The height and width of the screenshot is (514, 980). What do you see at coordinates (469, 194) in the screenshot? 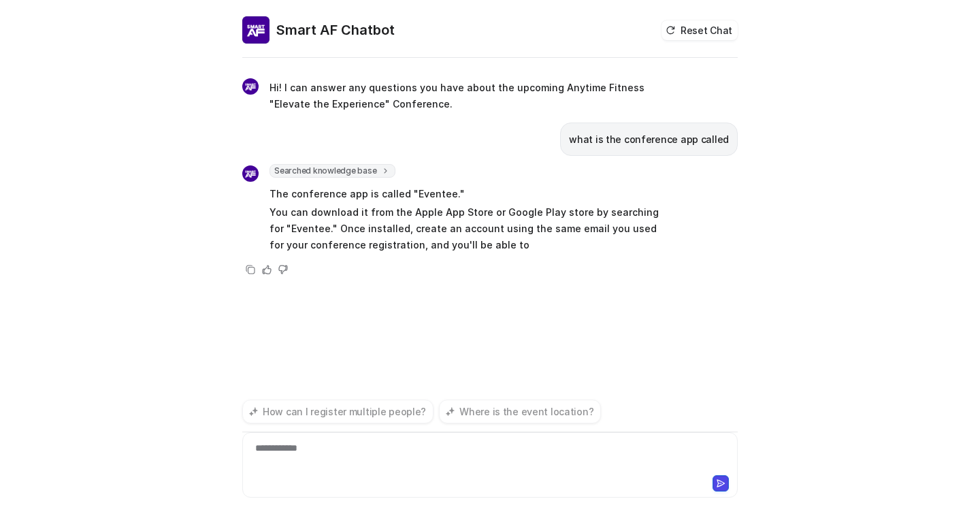
I see `p: The conference app is called "Eventee."` at bounding box center [469, 194].